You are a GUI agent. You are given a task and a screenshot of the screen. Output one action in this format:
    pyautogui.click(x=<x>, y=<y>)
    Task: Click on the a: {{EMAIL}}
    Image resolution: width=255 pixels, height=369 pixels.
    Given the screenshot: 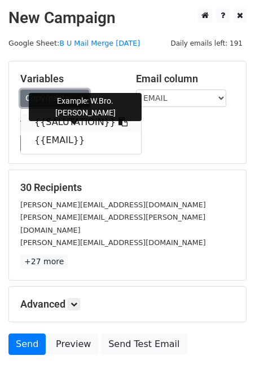 What is the action you would take?
    pyautogui.click(x=81, y=140)
    